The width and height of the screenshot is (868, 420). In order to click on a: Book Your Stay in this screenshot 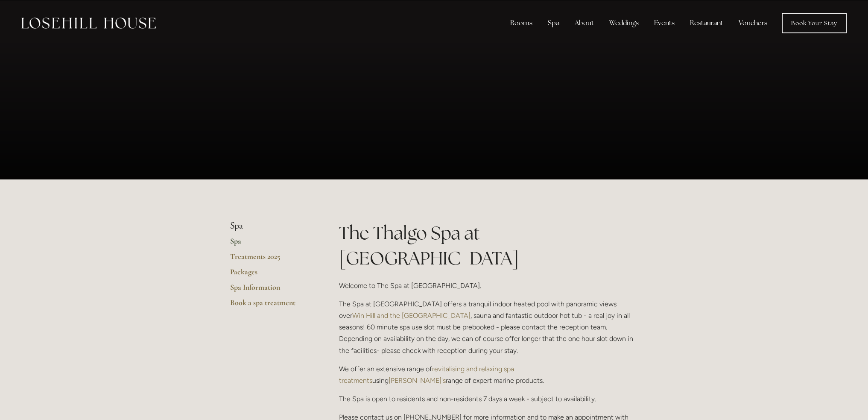, I will do `click(815, 23)`.